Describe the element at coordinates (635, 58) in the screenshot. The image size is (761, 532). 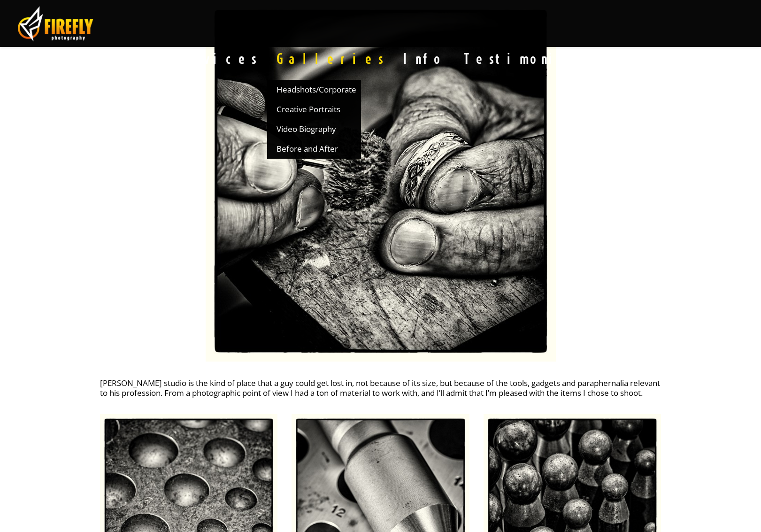
I see `a: Blog` at that location.